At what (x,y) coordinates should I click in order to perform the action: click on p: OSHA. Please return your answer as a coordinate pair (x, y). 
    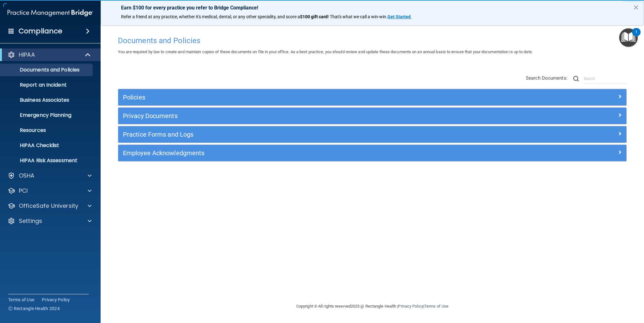
    Looking at the image, I should click on (27, 176).